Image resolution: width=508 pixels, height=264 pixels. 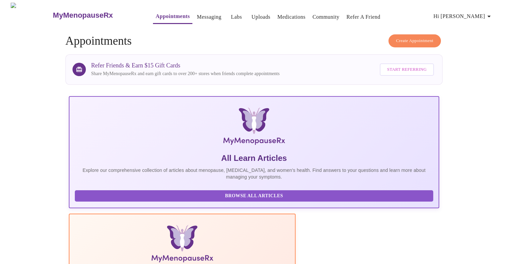 I want to click on button: Medications, so click(x=292, y=17).